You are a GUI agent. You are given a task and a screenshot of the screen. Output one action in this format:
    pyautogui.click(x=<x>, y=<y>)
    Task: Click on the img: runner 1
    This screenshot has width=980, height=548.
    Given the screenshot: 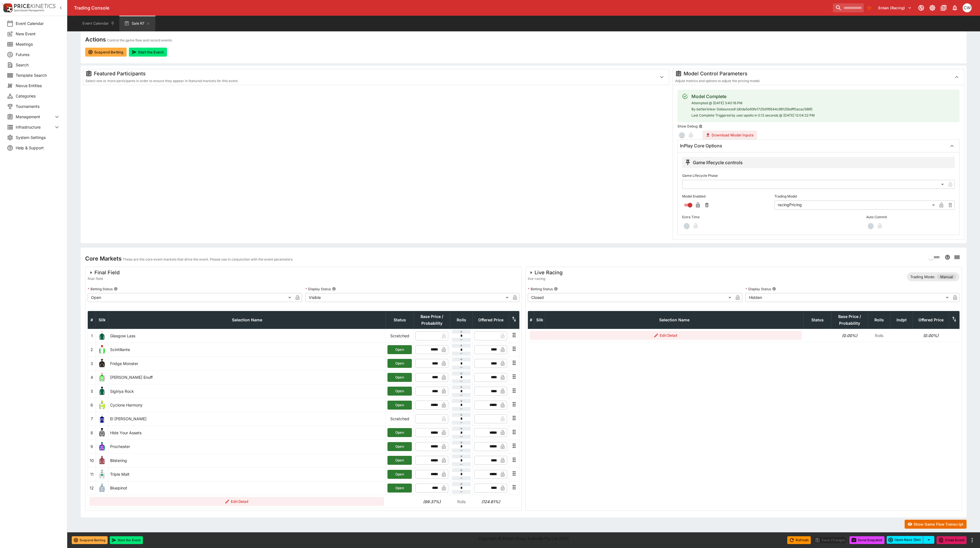 What is the action you would take?
    pyautogui.click(x=102, y=336)
    